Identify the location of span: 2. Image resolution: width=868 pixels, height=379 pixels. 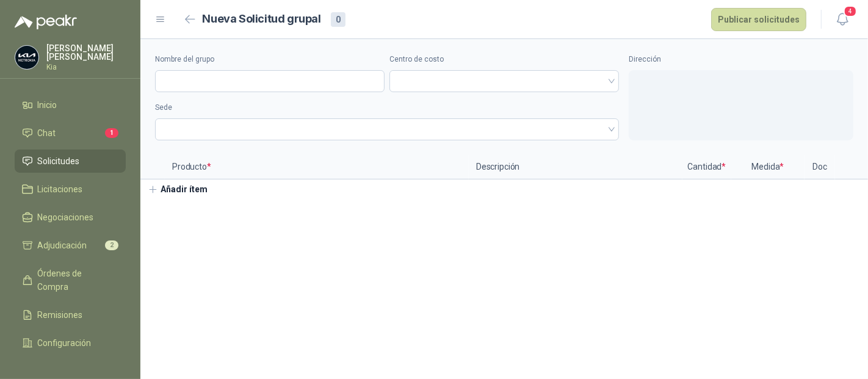
(112, 245).